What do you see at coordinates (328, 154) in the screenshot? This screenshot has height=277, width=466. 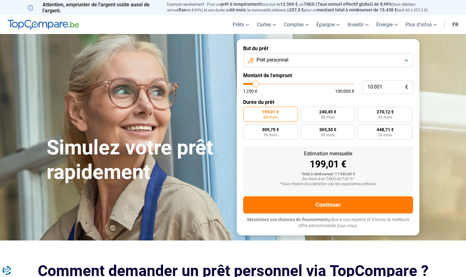 I see `div: Estimation mensuelle` at bounding box center [328, 154].